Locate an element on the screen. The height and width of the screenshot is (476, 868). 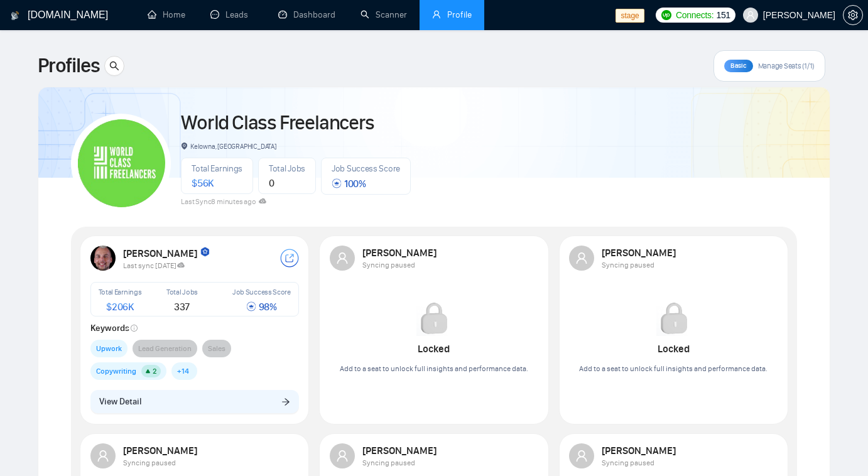
span: Basic is located at coordinates (739, 66).